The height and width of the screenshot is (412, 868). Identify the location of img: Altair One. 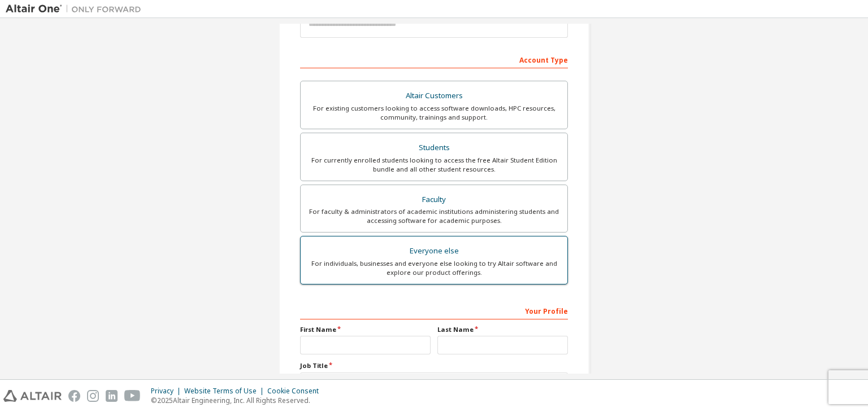
(76, 9).